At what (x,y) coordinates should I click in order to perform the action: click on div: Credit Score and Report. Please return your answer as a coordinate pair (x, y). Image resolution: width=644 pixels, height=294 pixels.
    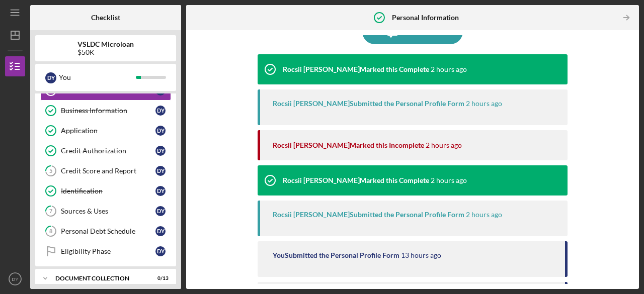
    Looking at the image, I should click on (108, 171).